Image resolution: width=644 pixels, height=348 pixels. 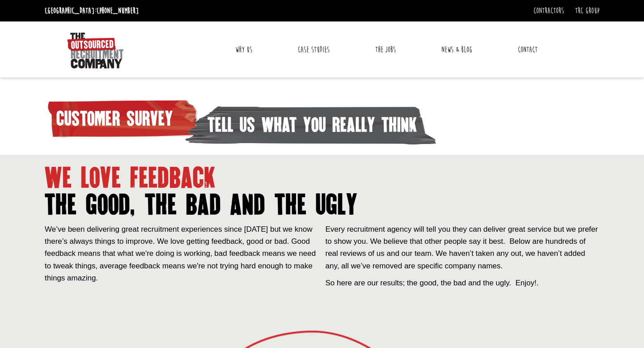 What do you see at coordinates (386, 50) in the screenshot?
I see `a: The Jobs` at bounding box center [386, 50].